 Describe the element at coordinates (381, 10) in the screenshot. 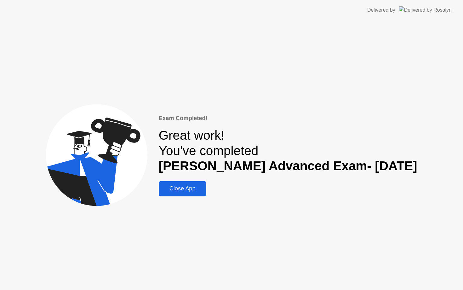

I see `div: Delivered by` at that location.